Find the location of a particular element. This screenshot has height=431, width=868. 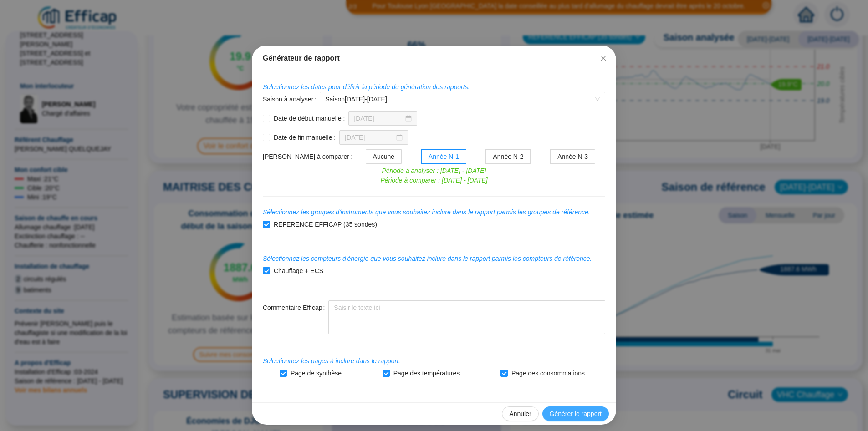

i: Selectionnez les dates pour définir la période de génération des rapports. is located at coordinates (366, 87).